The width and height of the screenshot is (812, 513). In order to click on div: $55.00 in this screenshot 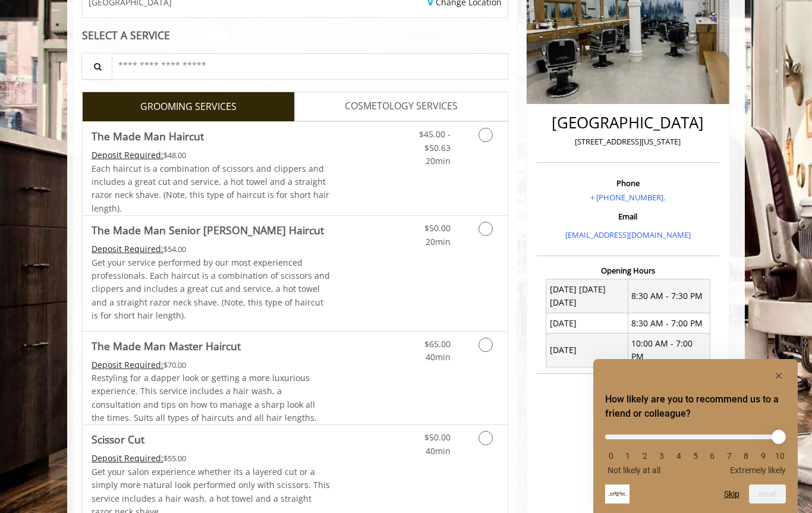, I will do `click(211, 459)`.